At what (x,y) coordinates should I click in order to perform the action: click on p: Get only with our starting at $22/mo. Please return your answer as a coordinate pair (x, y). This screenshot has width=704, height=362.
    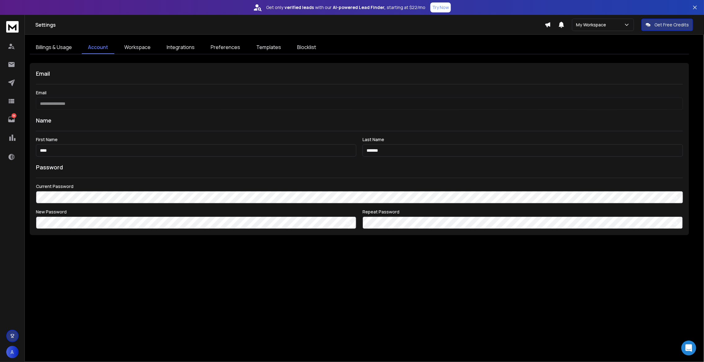
    Looking at the image, I should click on (346, 7).